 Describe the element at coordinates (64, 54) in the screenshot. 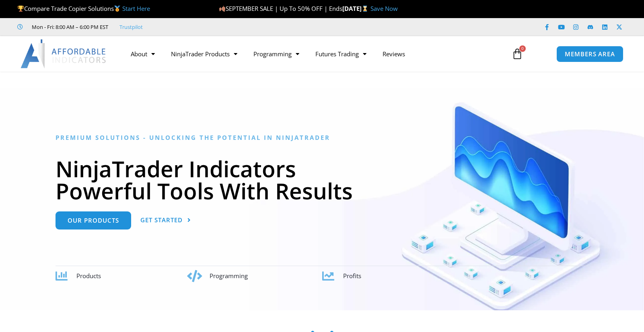

I see `img: LogoAI | Affordable Indicators – NinjaTrader` at that location.